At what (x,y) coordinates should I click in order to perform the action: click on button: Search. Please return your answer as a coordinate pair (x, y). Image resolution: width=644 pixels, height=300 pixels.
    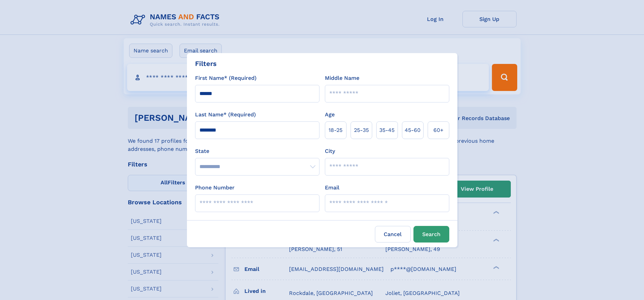
    Looking at the image, I should click on (431, 234).